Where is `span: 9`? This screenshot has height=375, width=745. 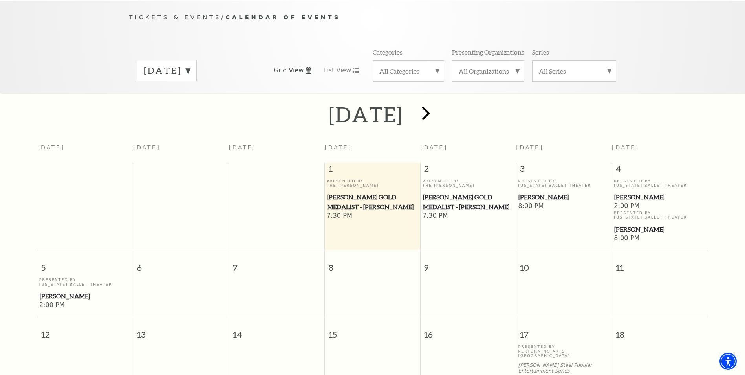
span: 9 is located at coordinates (468, 264).